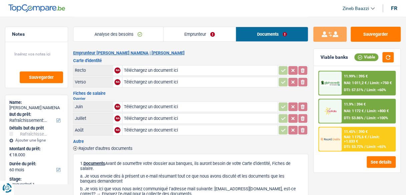  I want to click on span: Limit: >1.033 €, so click(362, 139).